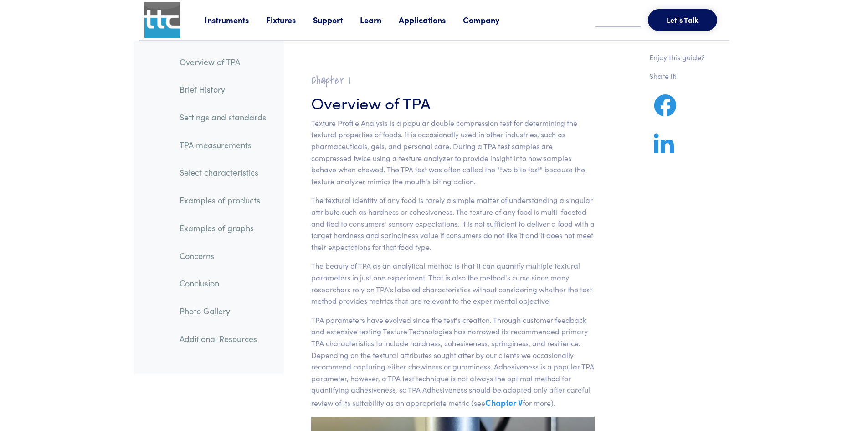  I want to click on p: The beauty of TPA as an analytical method is that it can quantify multiple textural parameters in..., so click(453, 283).